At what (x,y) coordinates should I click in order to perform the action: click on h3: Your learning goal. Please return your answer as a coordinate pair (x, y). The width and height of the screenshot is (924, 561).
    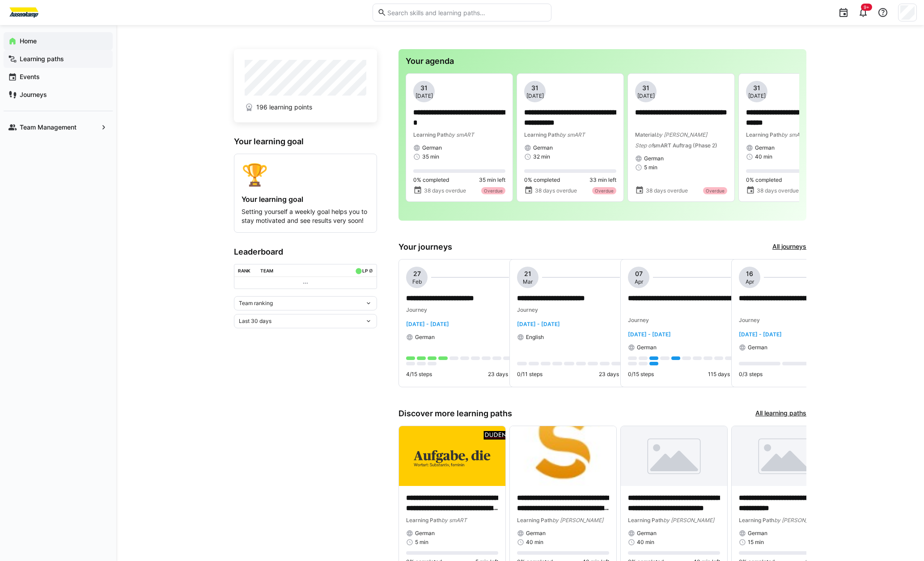
    Looking at the image, I should click on (305, 141).